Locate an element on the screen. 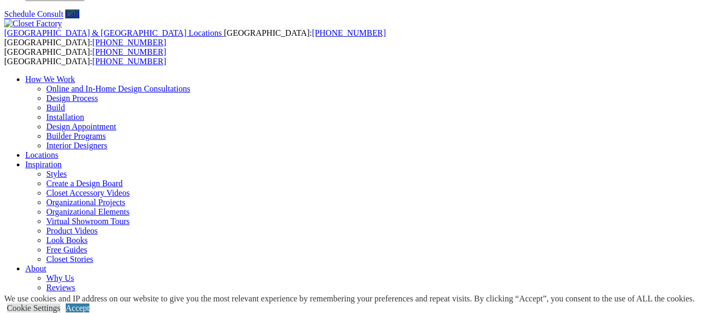 The image size is (701, 313). a: Free Guides is located at coordinates (67, 249).